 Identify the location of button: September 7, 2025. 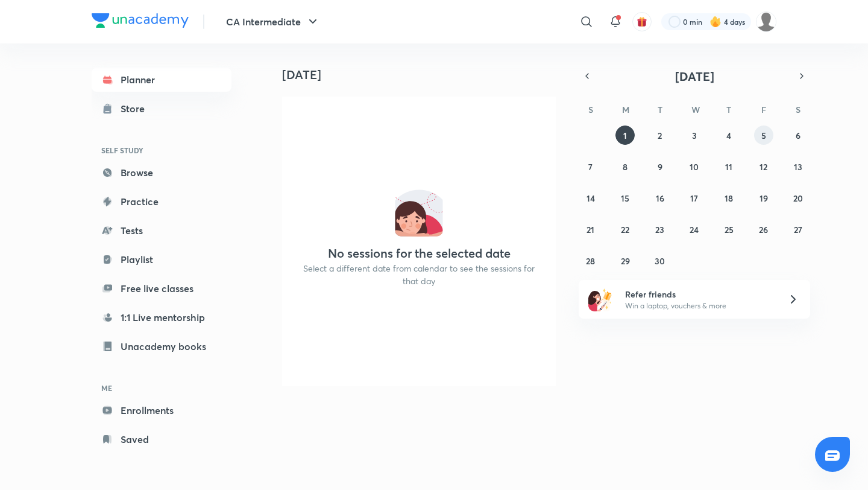
(590, 167).